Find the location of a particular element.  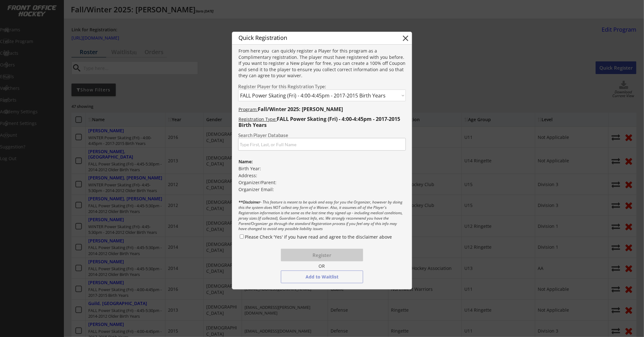

strong: FALL Power Skating (Fri) - 4:00-4:45pm - 2017-2015 Birth Years is located at coordinates (320, 122).